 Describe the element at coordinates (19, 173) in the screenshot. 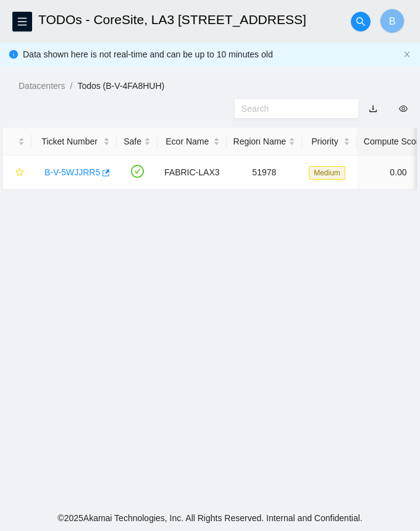

I see `span: star` at that location.